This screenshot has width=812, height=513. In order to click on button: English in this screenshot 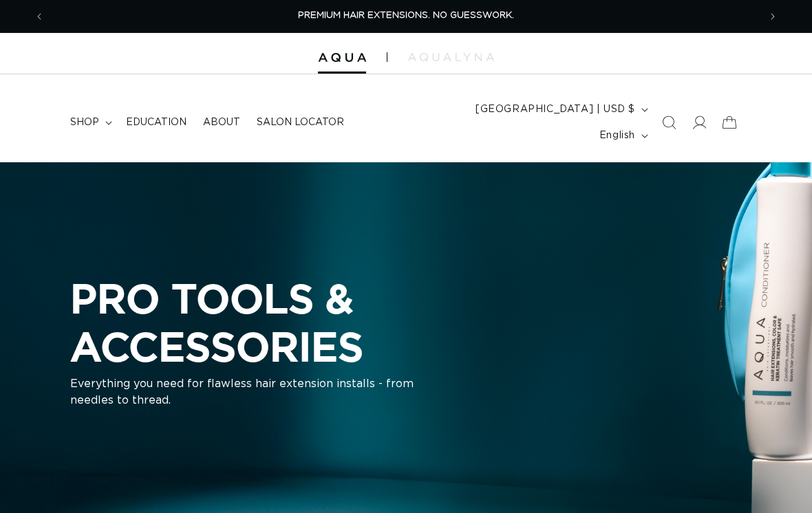, I will do `click(622, 136)`.